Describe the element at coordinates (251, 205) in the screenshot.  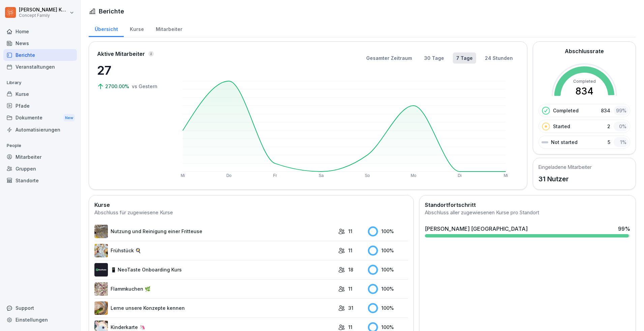
I see `h2: Kurse` at that location.